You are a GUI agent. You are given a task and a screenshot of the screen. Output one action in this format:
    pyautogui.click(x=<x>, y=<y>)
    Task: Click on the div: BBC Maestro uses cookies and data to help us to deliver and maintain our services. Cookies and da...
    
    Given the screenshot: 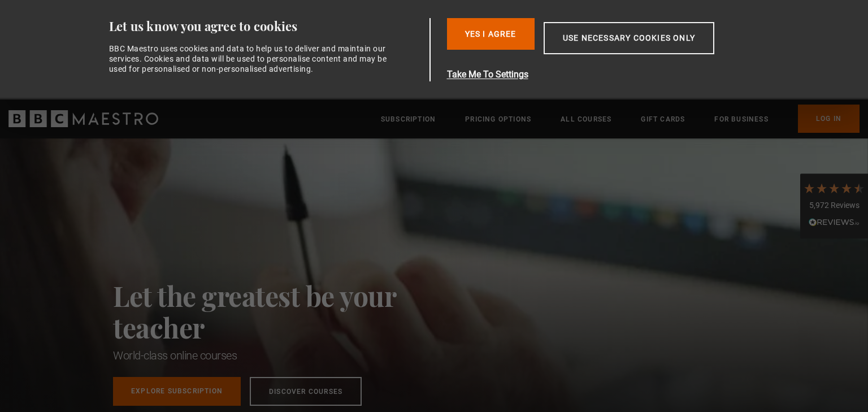 What is the action you would take?
    pyautogui.click(x=252, y=59)
    